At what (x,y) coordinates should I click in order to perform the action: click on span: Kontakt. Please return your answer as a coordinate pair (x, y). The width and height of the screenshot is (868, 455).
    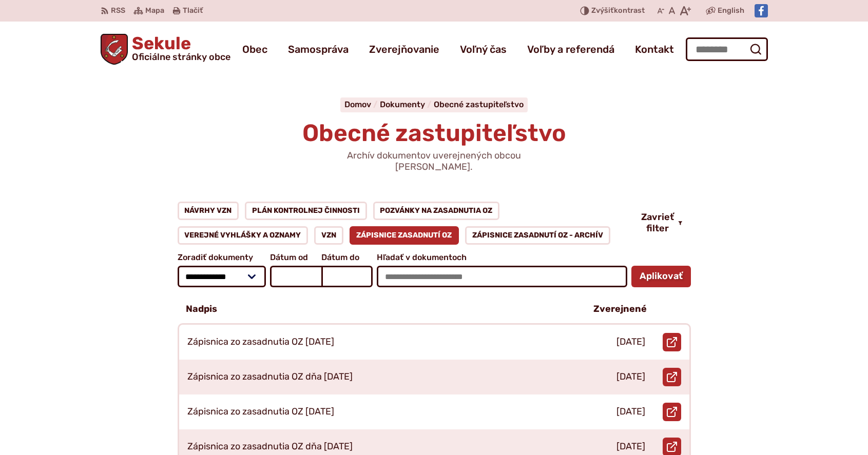
    Looking at the image, I should click on (654, 49).